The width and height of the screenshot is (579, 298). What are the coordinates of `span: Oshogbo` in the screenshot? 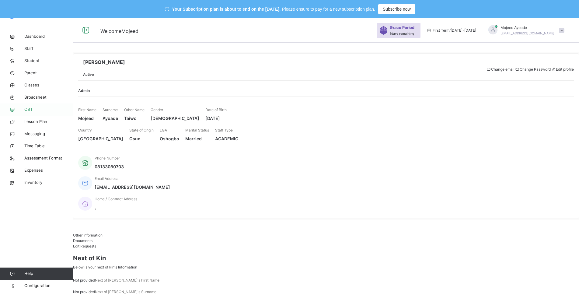 It's located at (170, 139).